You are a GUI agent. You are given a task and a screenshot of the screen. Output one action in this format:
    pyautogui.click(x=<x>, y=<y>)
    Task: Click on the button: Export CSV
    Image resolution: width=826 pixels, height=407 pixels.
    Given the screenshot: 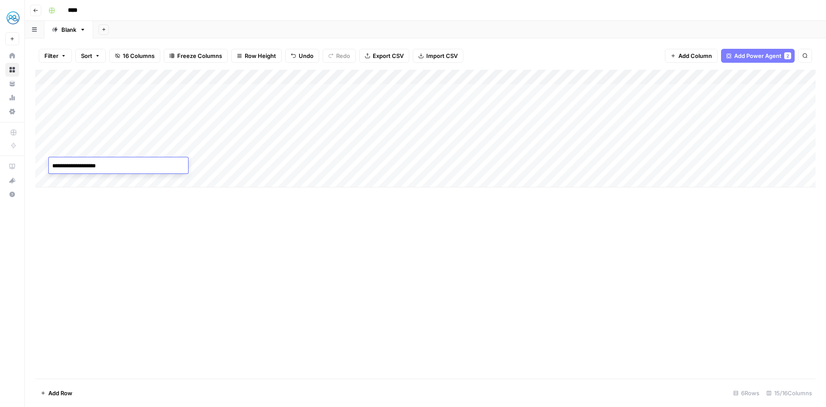 What is the action you would take?
    pyautogui.click(x=384, y=56)
    